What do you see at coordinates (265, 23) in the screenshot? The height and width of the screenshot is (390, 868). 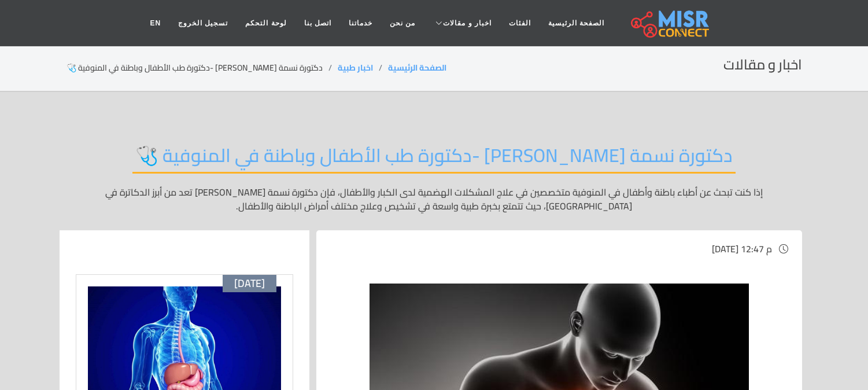 I see `a: لوحة التحكم` at bounding box center [265, 23].